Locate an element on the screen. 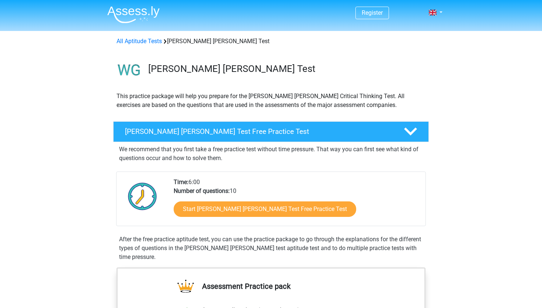 This screenshot has width=542, height=308. img: watson glaser test is located at coordinates (129, 70).